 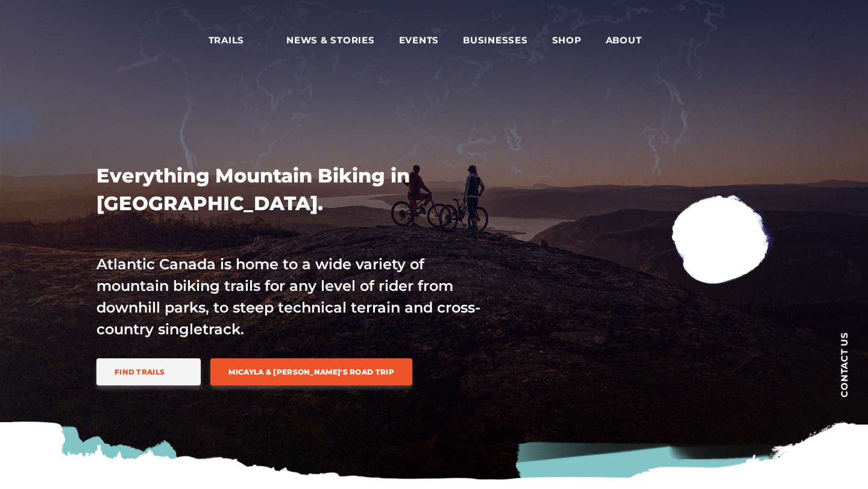 I want to click on span: News & Stories, so click(x=330, y=40).